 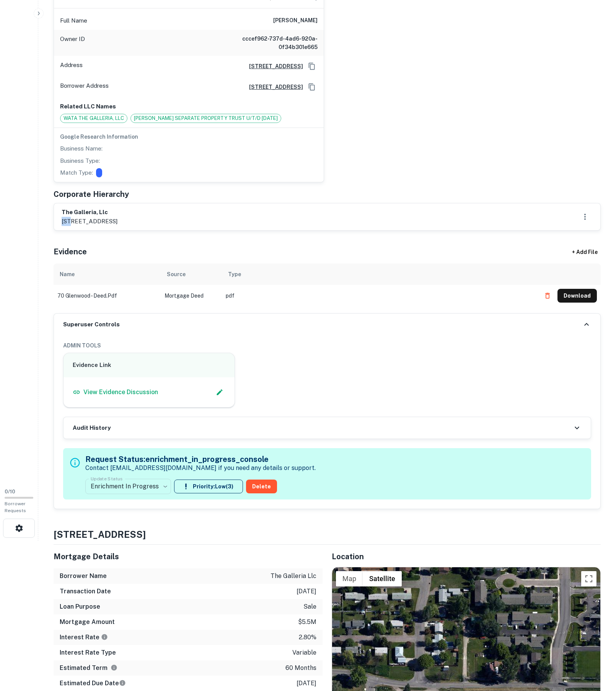 What do you see at coordinates (382, 578) in the screenshot?
I see `button: Show satellite imagery` at bounding box center [382, 578].